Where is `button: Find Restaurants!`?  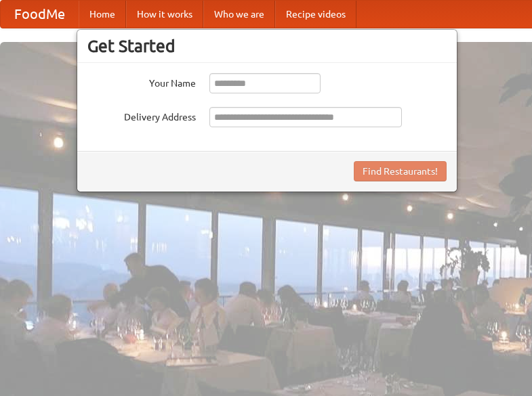
button: Find Restaurants! is located at coordinates (400, 171).